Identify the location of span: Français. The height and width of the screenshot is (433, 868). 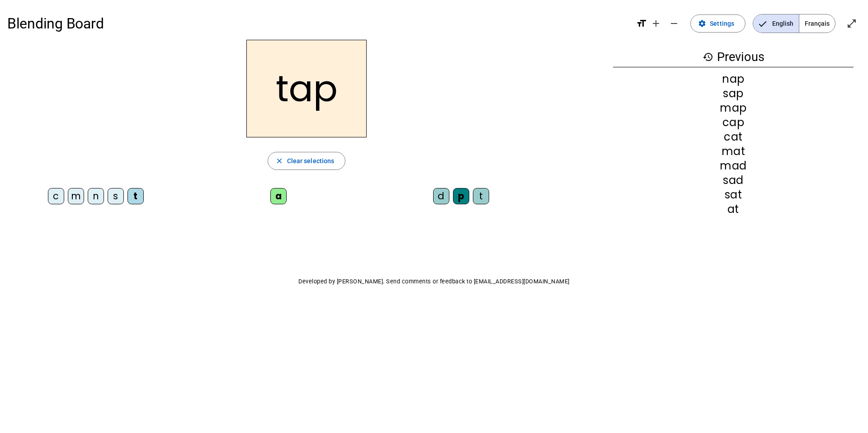
(817, 23).